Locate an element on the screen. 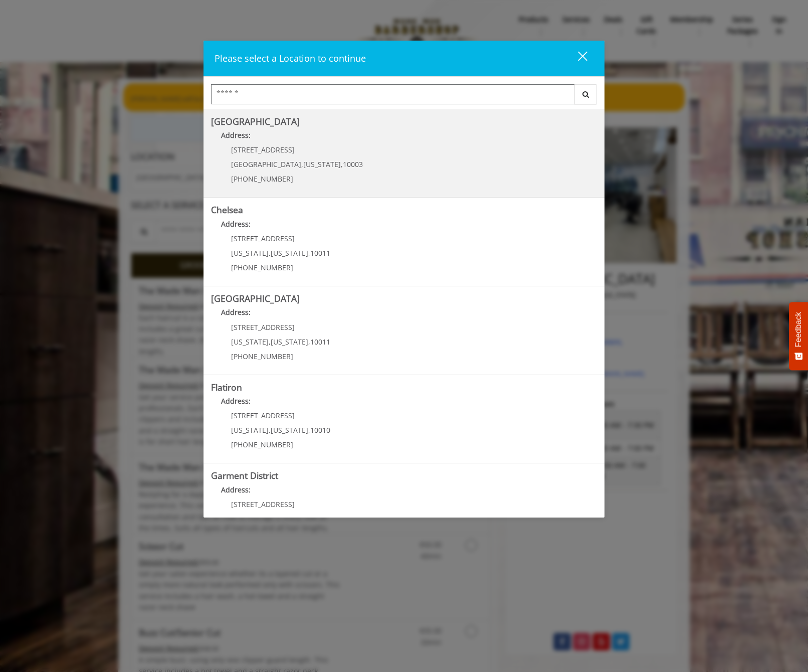  span: Please select a Location to continue is located at coordinates (290, 58).